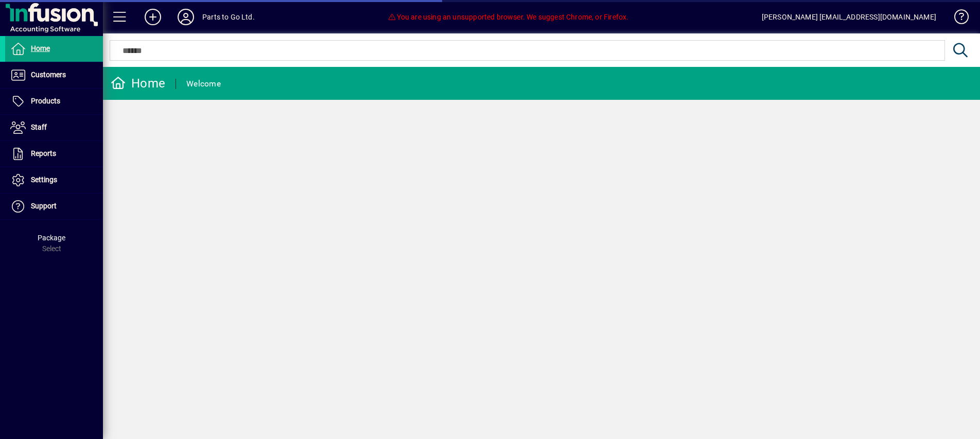 The height and width of the screenshot is (439, 980). Describe the element at coordinates (957, 18) in the screenshot. I see `a: Knowledge Base` at that location.